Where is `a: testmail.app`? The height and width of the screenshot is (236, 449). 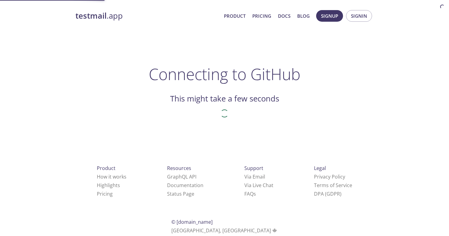 a: testmail.app is located at coordinates (147, 16).